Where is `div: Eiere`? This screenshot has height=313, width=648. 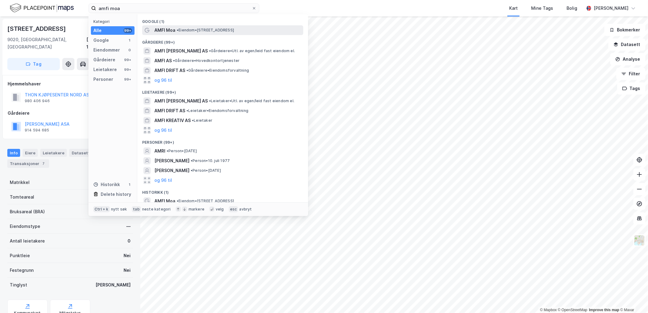 div: Eiere is located at coordinates (30, 153).